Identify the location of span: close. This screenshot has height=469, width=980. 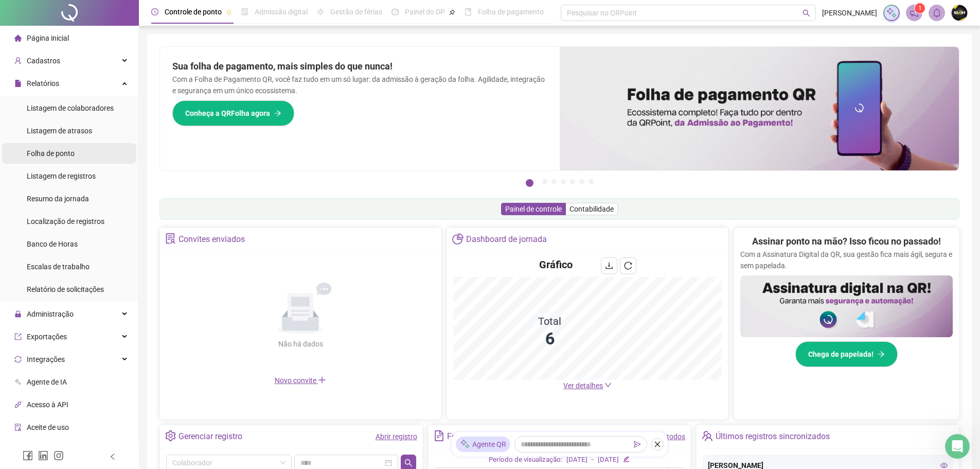
(658, 444).